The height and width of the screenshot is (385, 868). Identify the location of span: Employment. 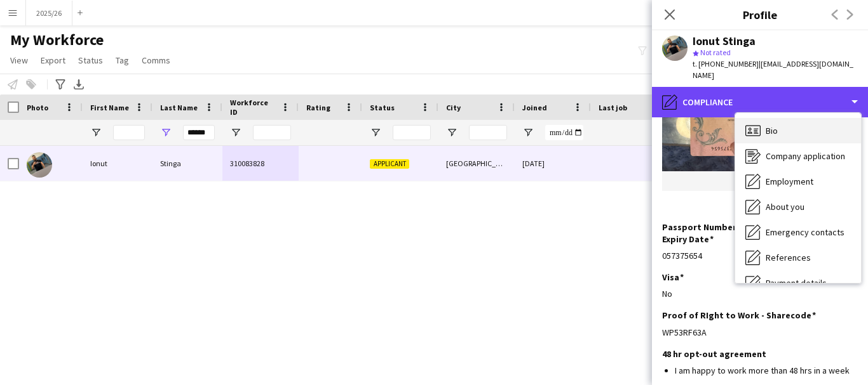
(789, 182).